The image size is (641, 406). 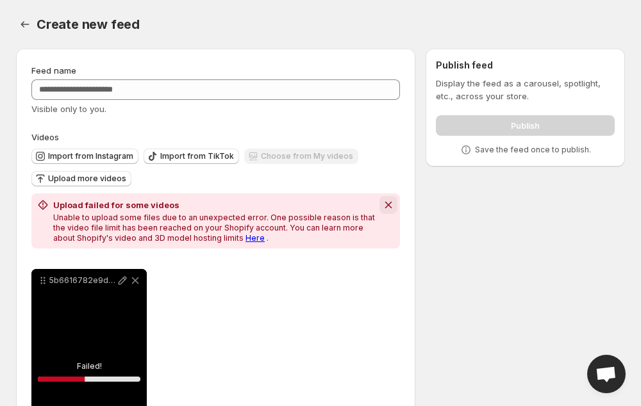 I want to click on p: Unable to upload some files due to an unexpected error. One possible reason is that the video fil..., so click(x=215, y=228).